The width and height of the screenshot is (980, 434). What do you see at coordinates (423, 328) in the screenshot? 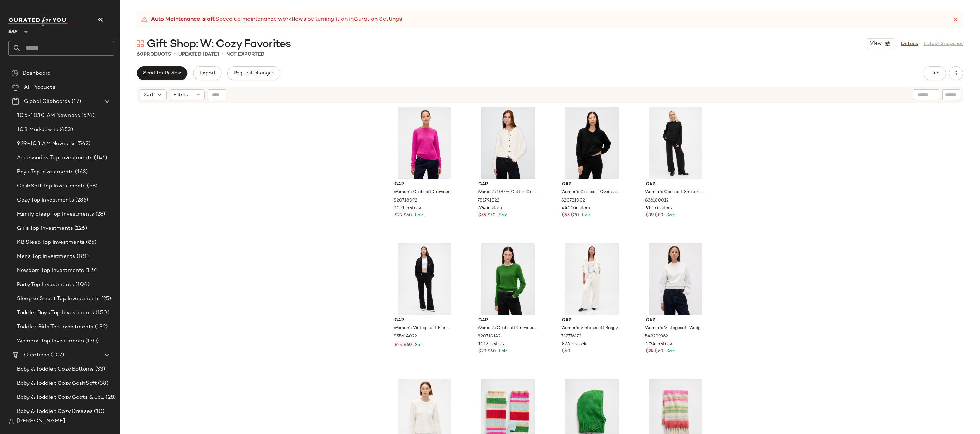
I see `span: Women's Vintagesoft Flare Sweatpants by Gap True Black Size S` at bounding box center [423, 328].